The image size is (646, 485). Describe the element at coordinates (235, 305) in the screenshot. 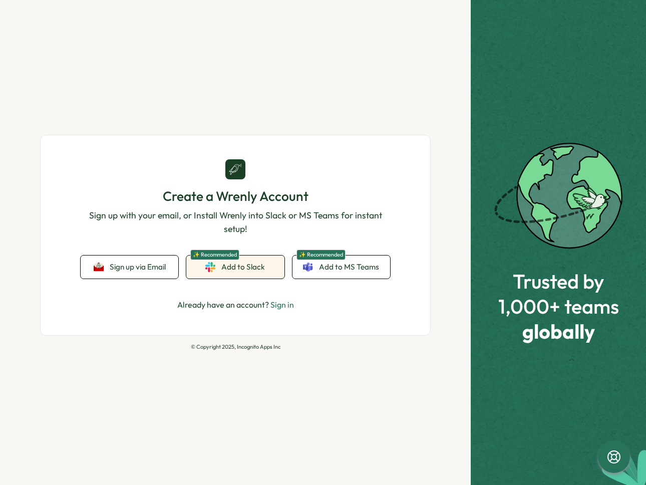

I see `p: Already have an account?` at that location.